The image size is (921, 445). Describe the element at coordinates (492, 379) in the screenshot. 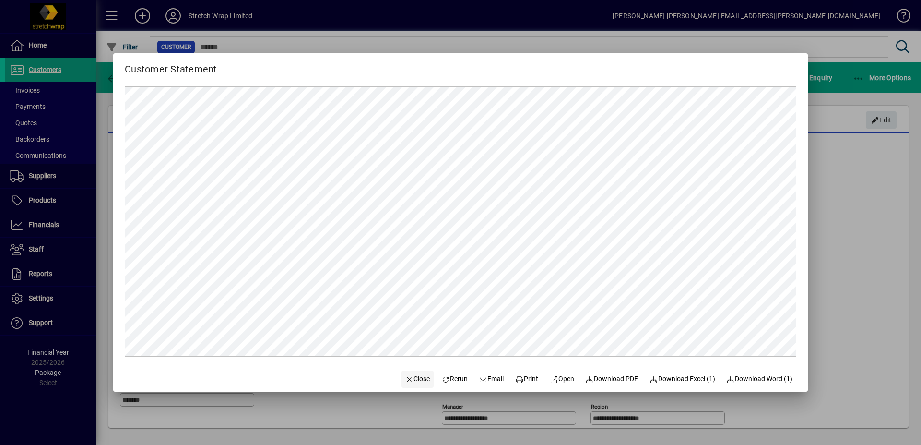

I see `button: Email` at that location.